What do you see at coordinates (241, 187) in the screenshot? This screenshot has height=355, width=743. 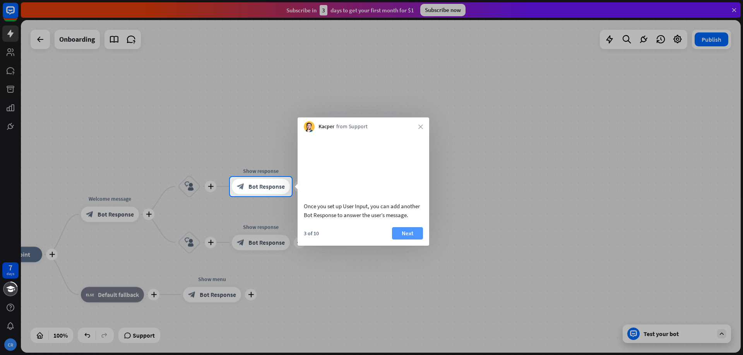 I see `i: block_bot_response` at bounding box center [241, 187].